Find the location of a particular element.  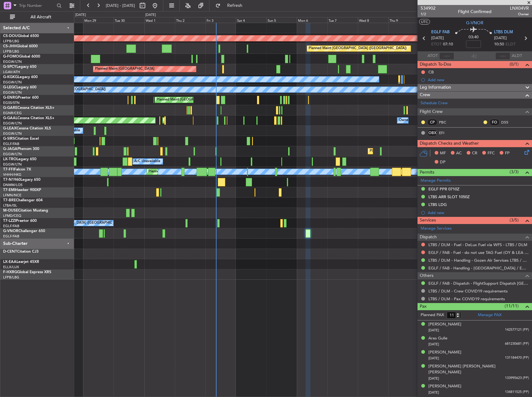

a: F-HXRGGlobal Express XRS is located at coordinates (27, 272).